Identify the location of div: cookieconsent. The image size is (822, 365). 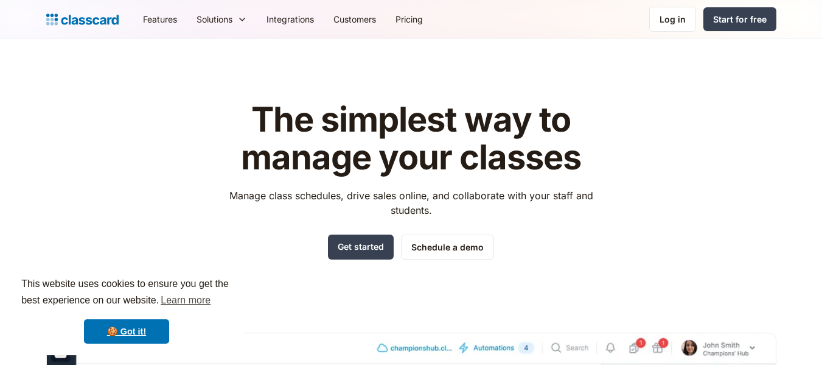
(127, 310).